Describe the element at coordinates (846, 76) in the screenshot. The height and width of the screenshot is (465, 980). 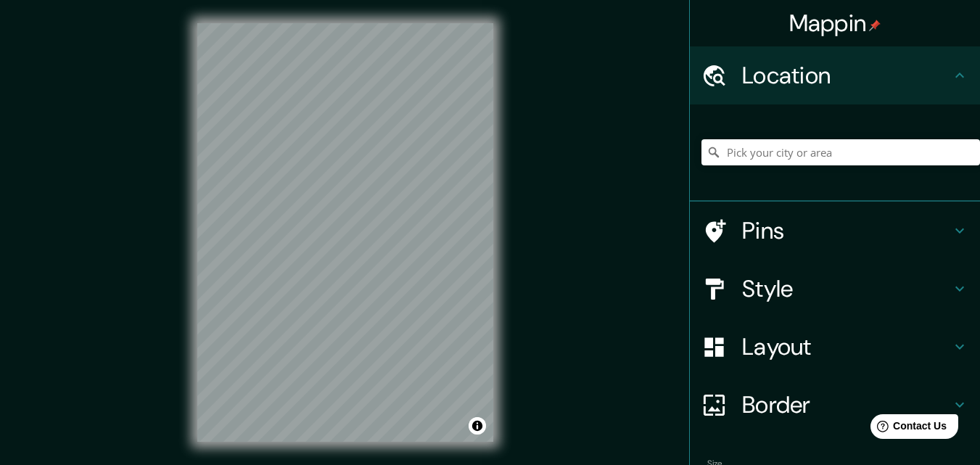
I see `h4: Location` at that location.